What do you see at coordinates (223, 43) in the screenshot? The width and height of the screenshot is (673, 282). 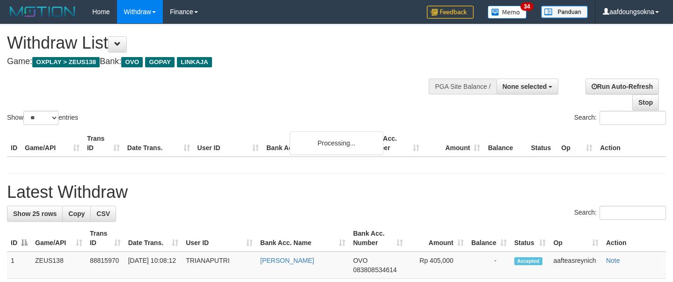 I see `h1: Withdraw List` at bounding box center [223, 43].